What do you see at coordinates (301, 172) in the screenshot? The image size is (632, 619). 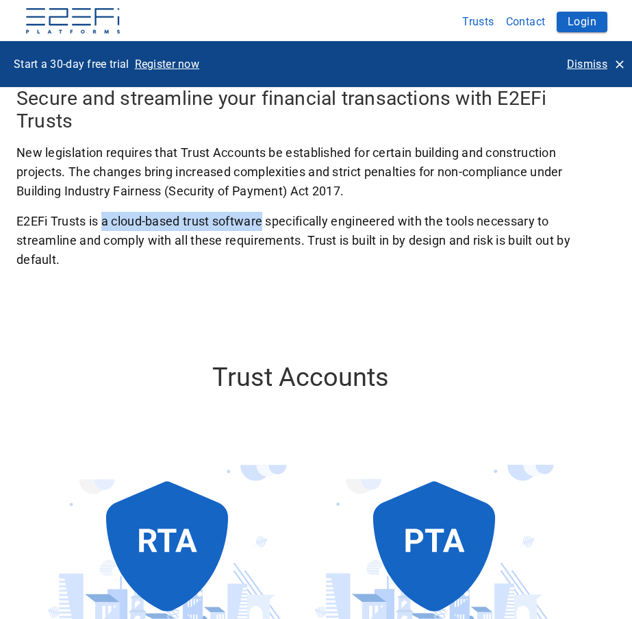 I see `span: New legislation requires that Trust Accounts be established for certain building and construction...` at bounding box center [301, 172].